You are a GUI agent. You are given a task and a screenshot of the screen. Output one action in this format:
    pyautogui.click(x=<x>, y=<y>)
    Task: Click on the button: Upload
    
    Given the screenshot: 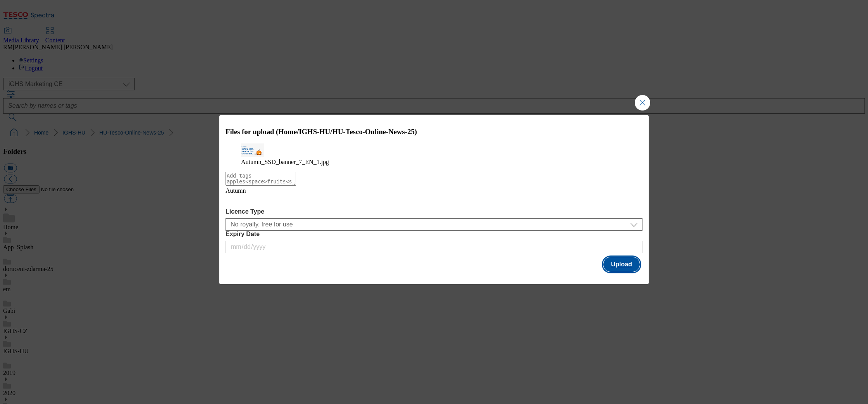 What is the action you would take?
    pyautogui.click(x=621, y=264)
    